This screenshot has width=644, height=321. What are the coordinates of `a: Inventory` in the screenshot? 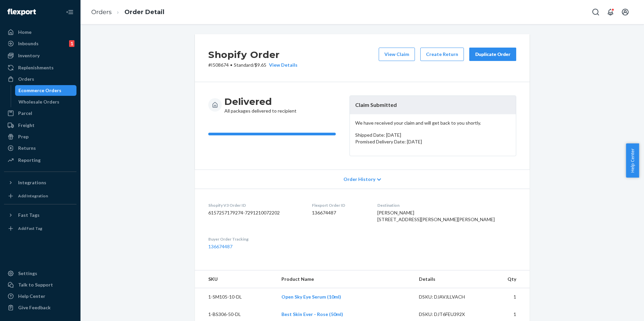 It's located at (40, 56).